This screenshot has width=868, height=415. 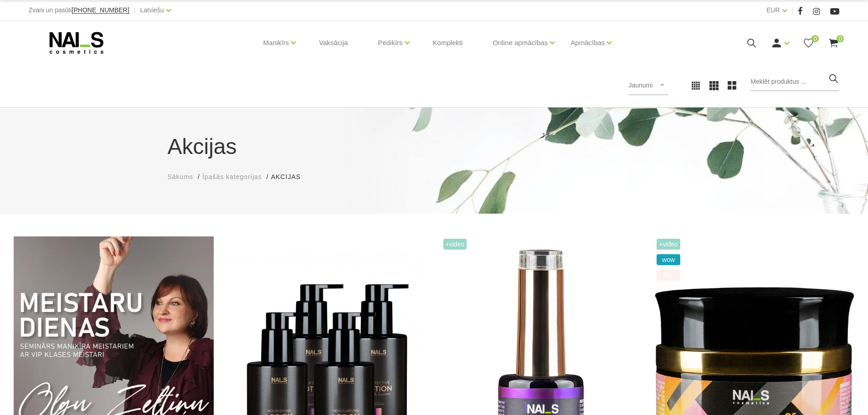 I want to click on span: Jaunumi, so click(x=640, y=85).